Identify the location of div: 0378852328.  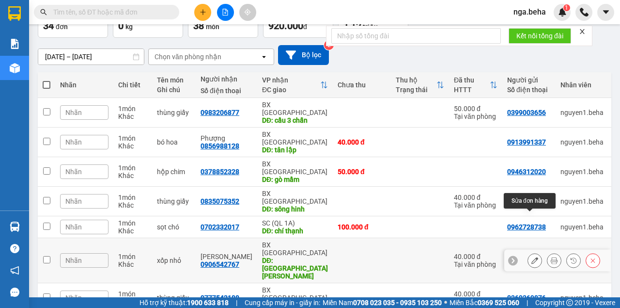
(220, 172).